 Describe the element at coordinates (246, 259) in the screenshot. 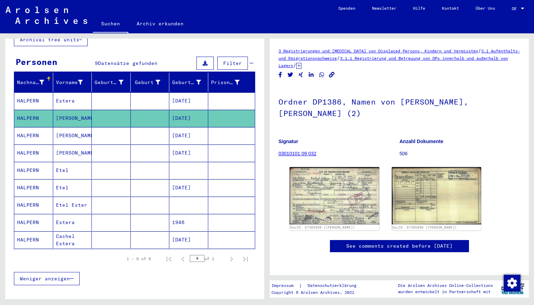

I see `button: Last page` at that location.